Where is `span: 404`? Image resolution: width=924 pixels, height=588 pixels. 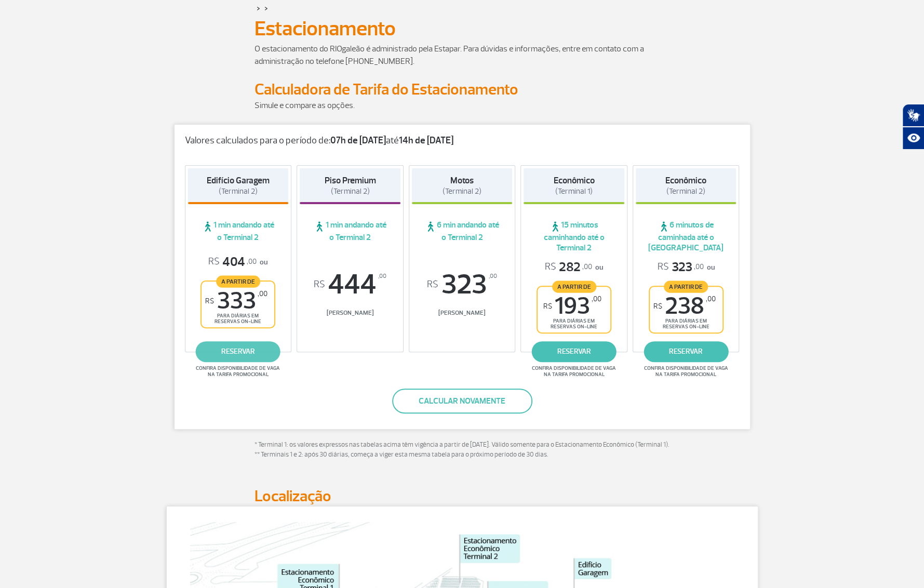 span: 404 is located at coordinates (232, 262).